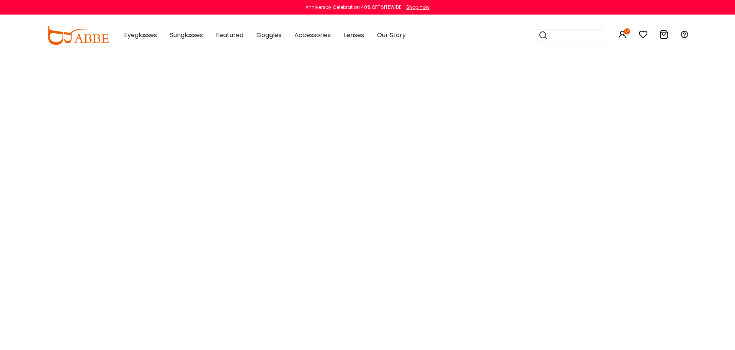 The width and height of the screenshot is (735, 350). I want to click on span: Our Story, so click(391, 35).